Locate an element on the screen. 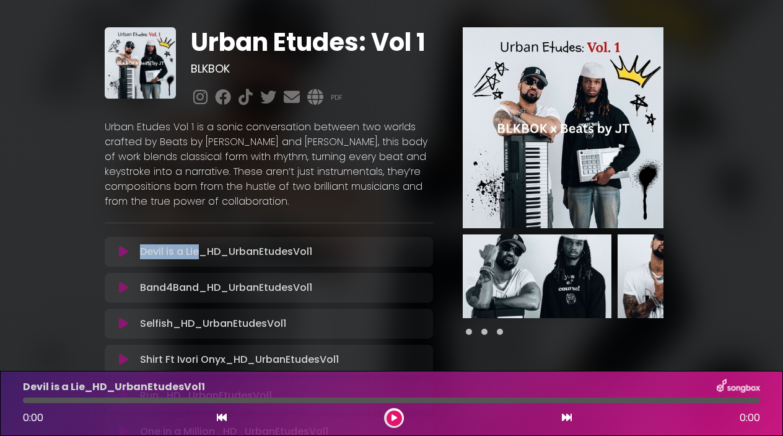  img: songbox-logo-white.png is located at coordinates (738, 387).